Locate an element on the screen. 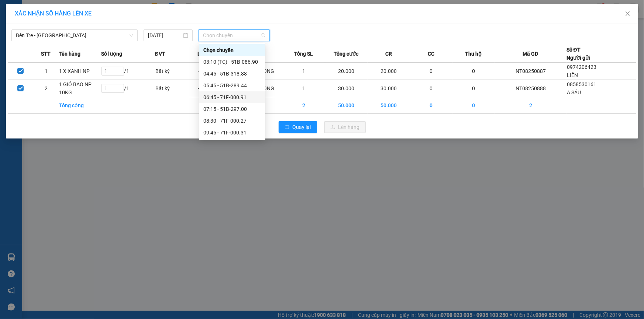 This screenshot has width=644, height=319. div: 03:10 (TC) - 51B-086.90 is located at coordinates (232, 62).